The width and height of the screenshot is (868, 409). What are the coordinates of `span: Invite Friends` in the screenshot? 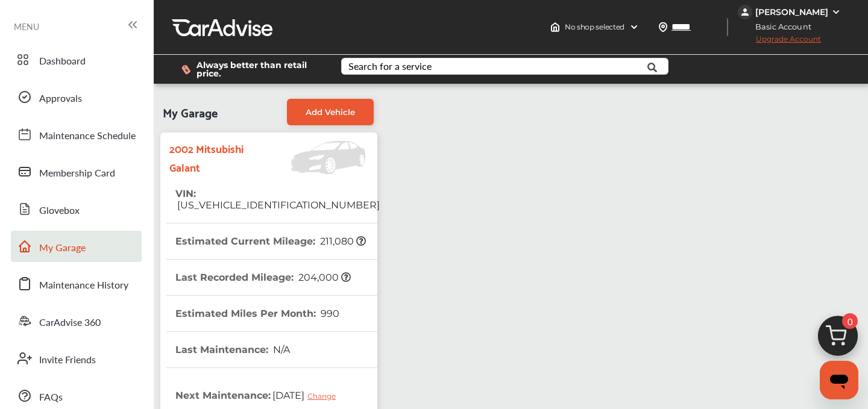 It's located at (67, 360).